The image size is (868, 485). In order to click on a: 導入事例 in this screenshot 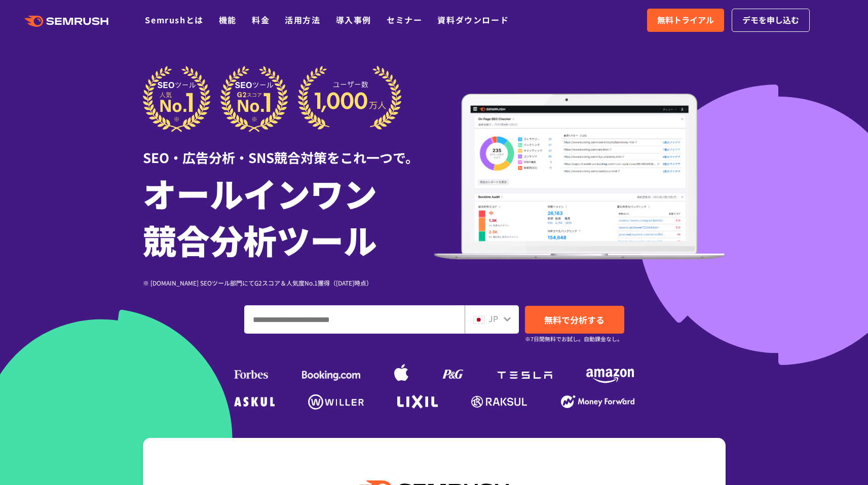, I will do `click(354, 19)`.